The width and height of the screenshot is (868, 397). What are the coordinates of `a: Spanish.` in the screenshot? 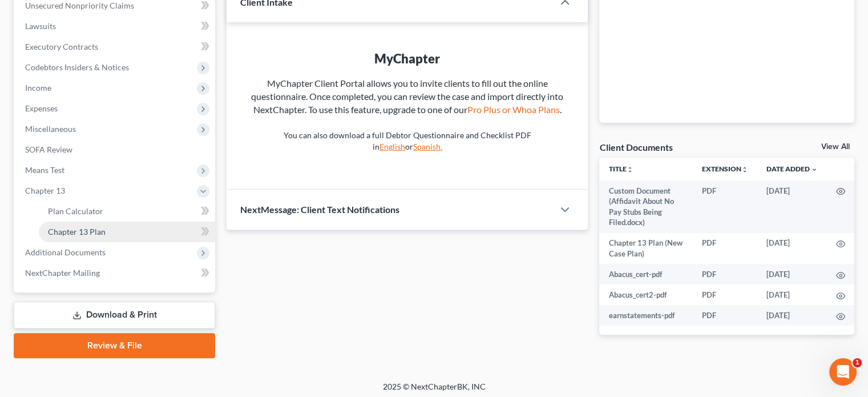 It's located at (427, 147).